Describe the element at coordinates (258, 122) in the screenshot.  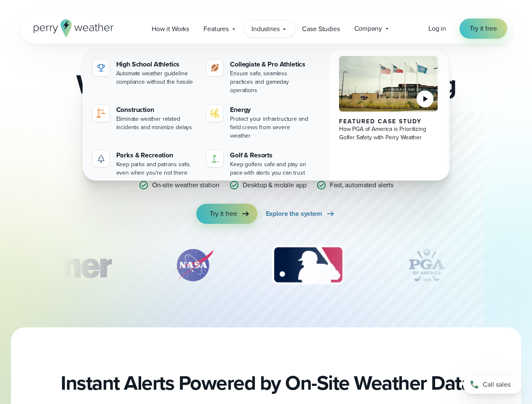
I see `a: Energy Protect your infrastructure and field crews from severe weather` at that location.